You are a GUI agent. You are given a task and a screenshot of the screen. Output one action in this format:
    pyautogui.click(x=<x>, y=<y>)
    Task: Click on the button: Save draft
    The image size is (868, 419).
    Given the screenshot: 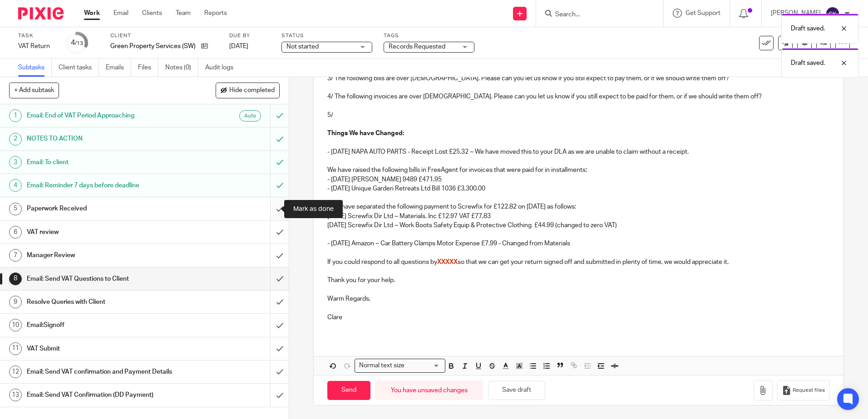 What is the action you would take?
    pyautogui.click(x=516, y=390)
    